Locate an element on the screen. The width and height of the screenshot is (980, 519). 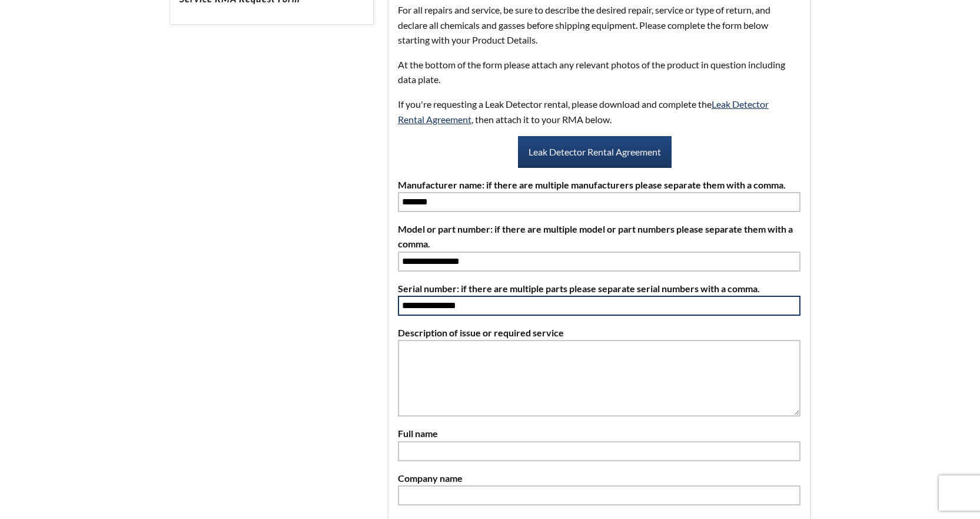
label: Serial number: if there are multiple parts please separate serial numbers with a comma. is located at coordinates (599, 288).